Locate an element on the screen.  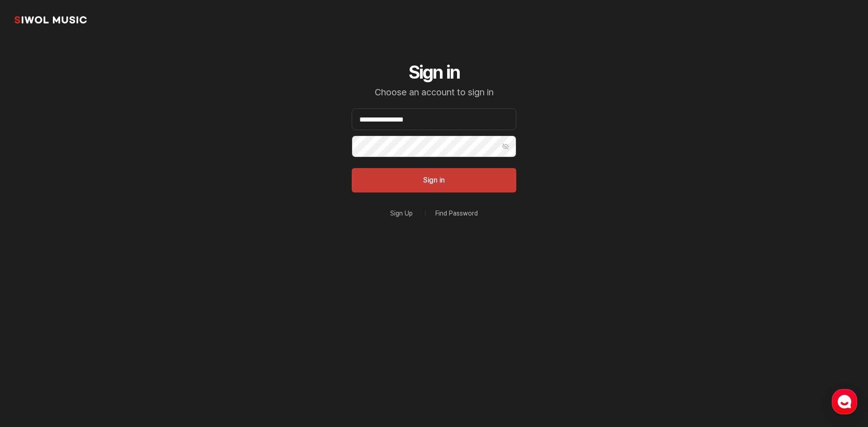
h2: Sign in is located at coordinates (434, 72).